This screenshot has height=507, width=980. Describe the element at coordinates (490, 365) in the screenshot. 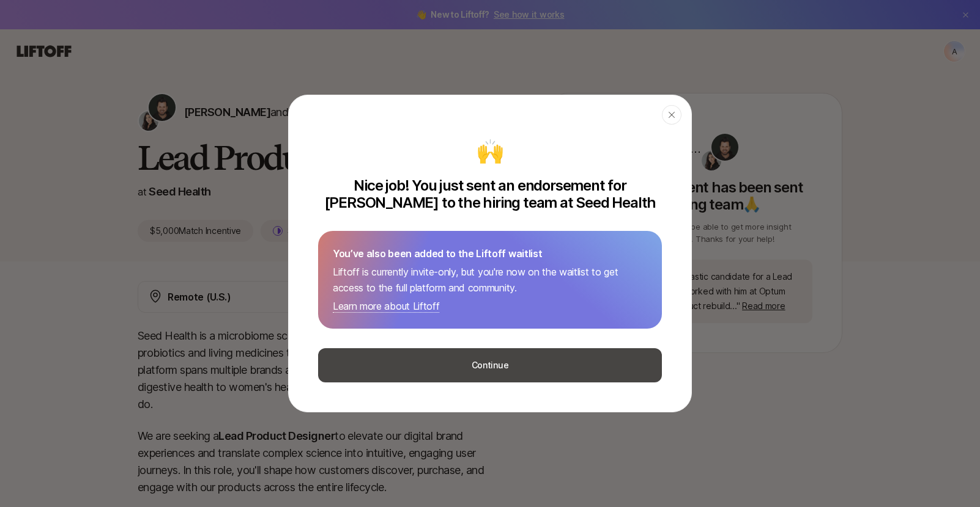

I see `button: Continue` at that location.